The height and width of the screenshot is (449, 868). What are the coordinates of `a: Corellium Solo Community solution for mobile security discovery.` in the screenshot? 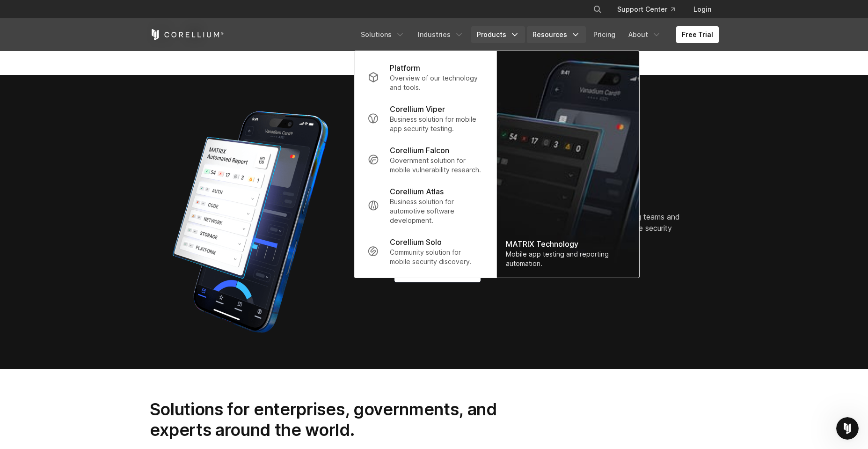 It's located at (425, 251).